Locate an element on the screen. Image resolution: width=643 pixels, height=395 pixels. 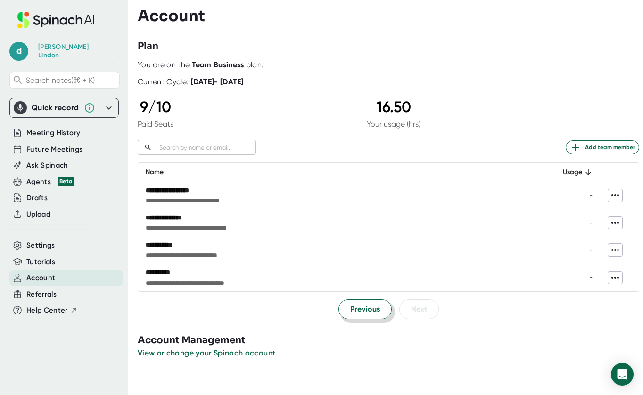
span: Next is located at coordinates (419, 310).